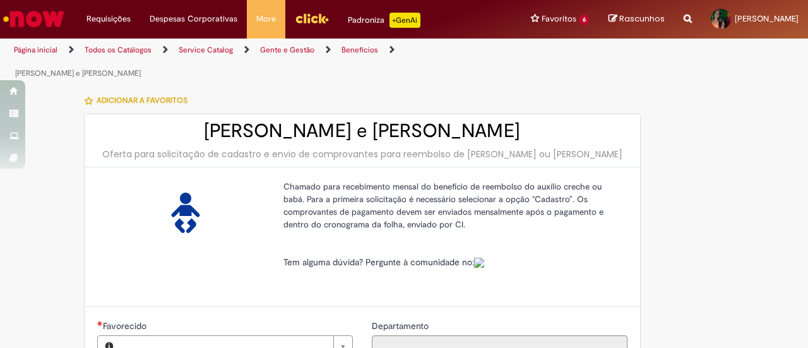 Image resolution: width=808 pixels, height=348 pixels. I want to click on span: More, so click(266, 19).